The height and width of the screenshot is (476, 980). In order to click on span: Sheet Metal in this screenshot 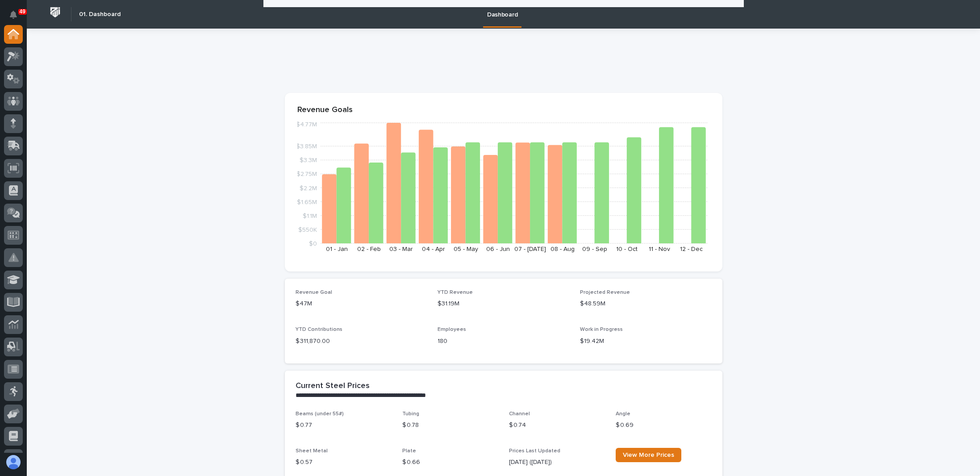, I will do `click(311, 451)`.